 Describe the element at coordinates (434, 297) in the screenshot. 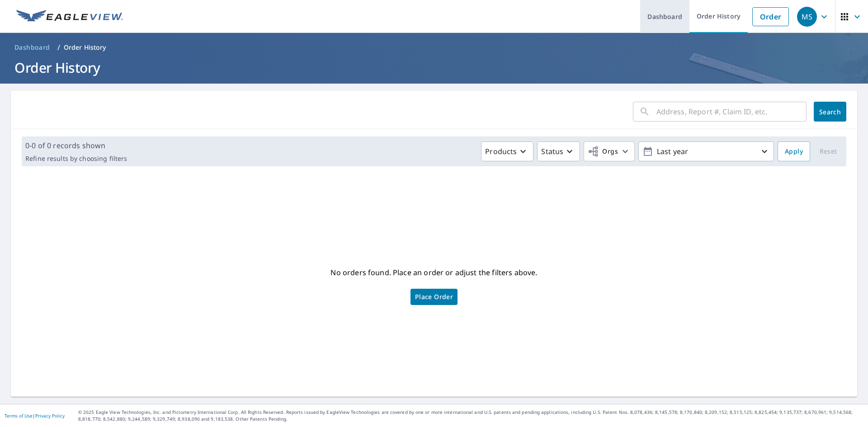

I see `span: Place Order` at that location.